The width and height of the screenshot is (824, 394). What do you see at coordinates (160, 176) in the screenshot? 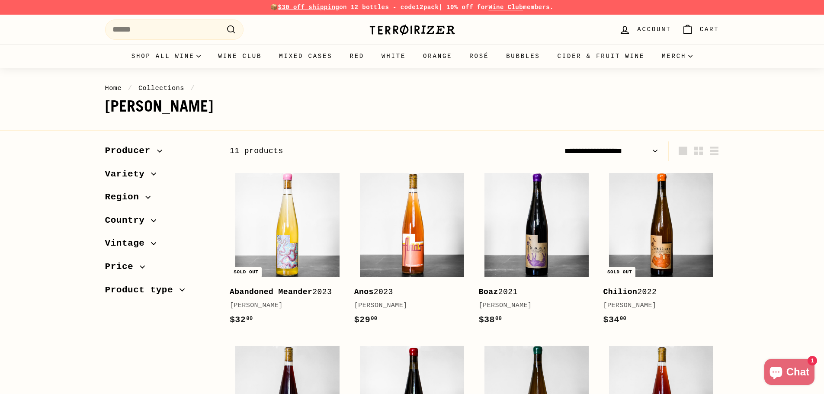
I see `button: Variety` at bounding box center [160, 176].